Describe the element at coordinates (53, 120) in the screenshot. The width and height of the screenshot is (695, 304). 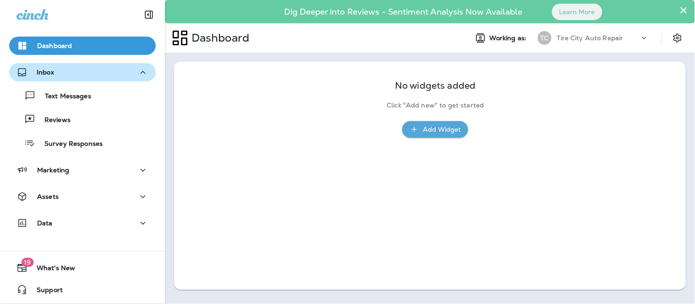
I see `p: Reviews` at that location.